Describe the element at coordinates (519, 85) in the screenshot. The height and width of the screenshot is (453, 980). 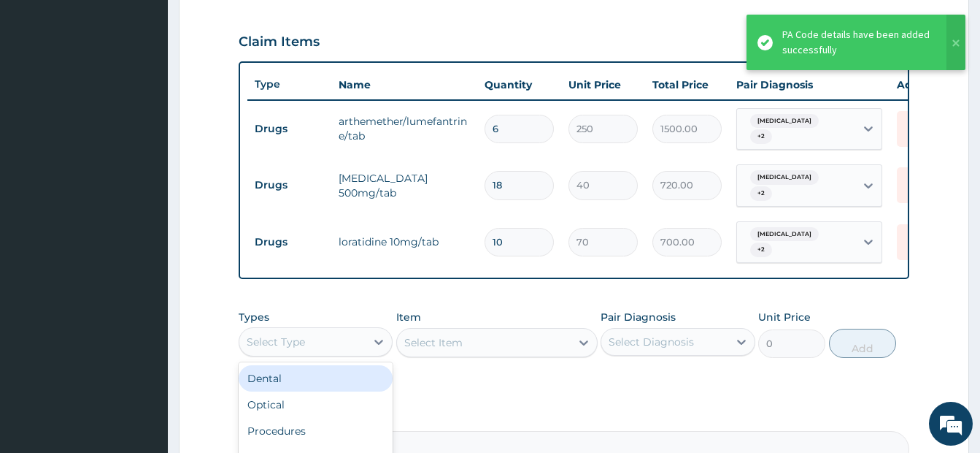
I see `th: Quantity` at that location.